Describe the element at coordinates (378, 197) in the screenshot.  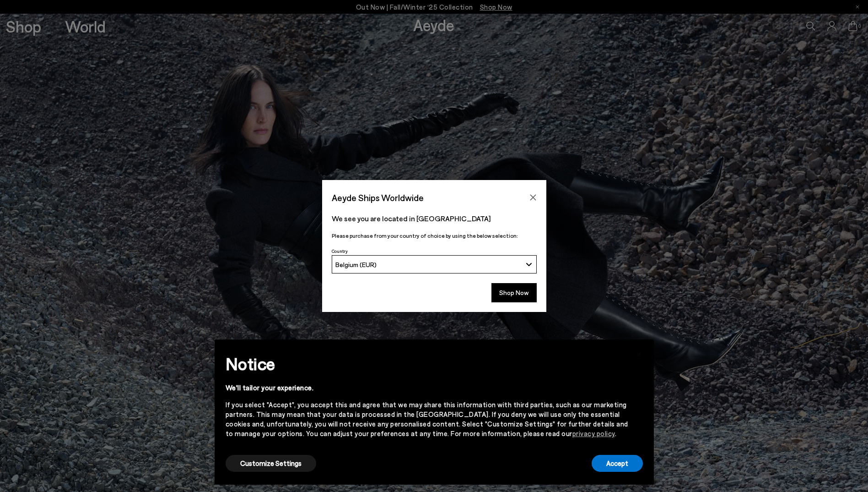
I see `span: Aeyde Ships Worldwide` at that location.